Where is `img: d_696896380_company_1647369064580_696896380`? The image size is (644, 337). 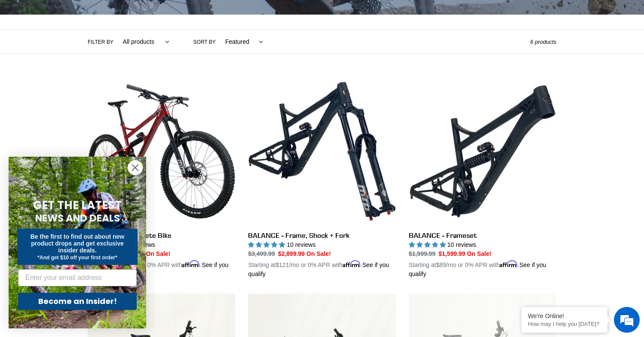 img: d_696896380_company_1647369064580_696896380 is located at coordinates (38, 54).